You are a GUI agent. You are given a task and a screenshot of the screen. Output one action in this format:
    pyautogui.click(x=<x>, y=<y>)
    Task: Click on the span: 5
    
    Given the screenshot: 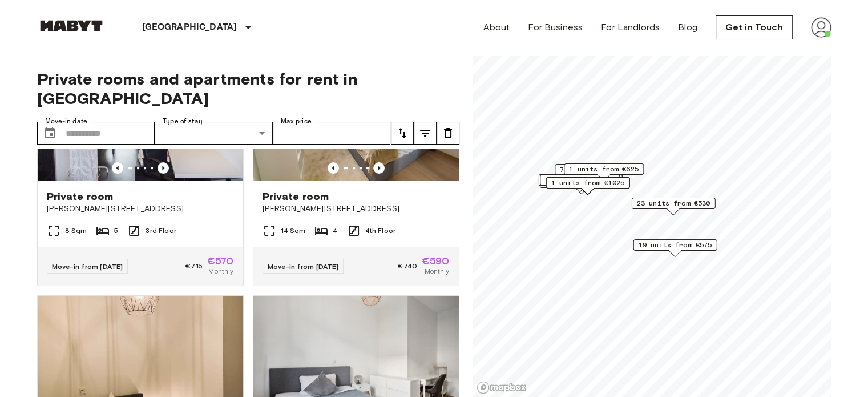 What is the action you would take?
    pyautogui.click(x=116, y=230)
    